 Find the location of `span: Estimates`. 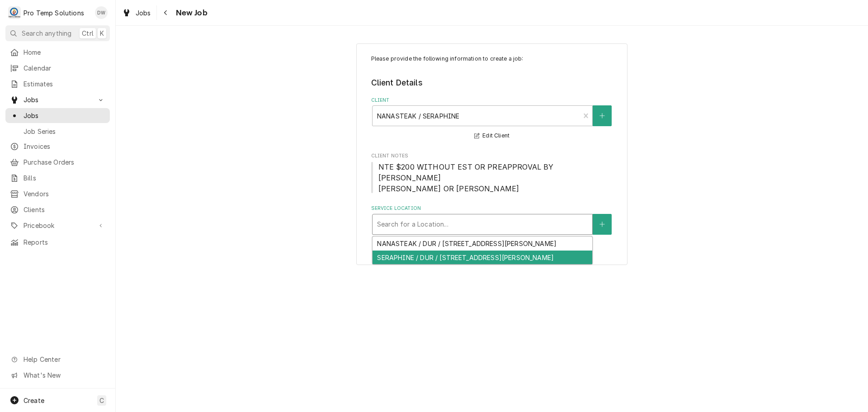

span: Estimates is located at coordinates (64, 84).